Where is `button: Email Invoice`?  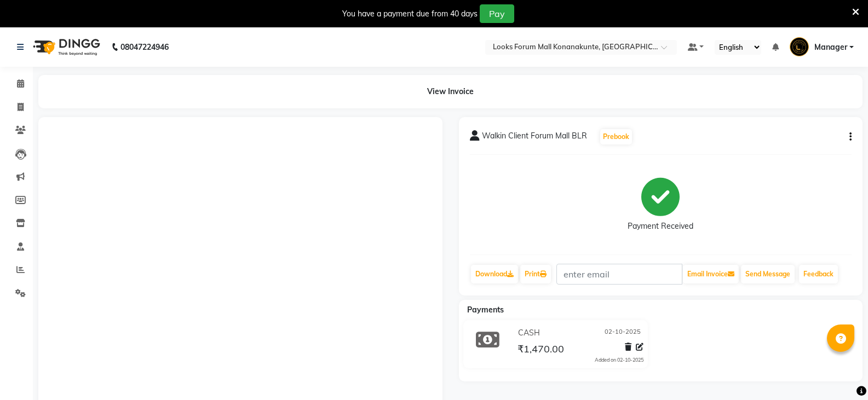
button: Email Invoice is located at coordinates (711, 274).